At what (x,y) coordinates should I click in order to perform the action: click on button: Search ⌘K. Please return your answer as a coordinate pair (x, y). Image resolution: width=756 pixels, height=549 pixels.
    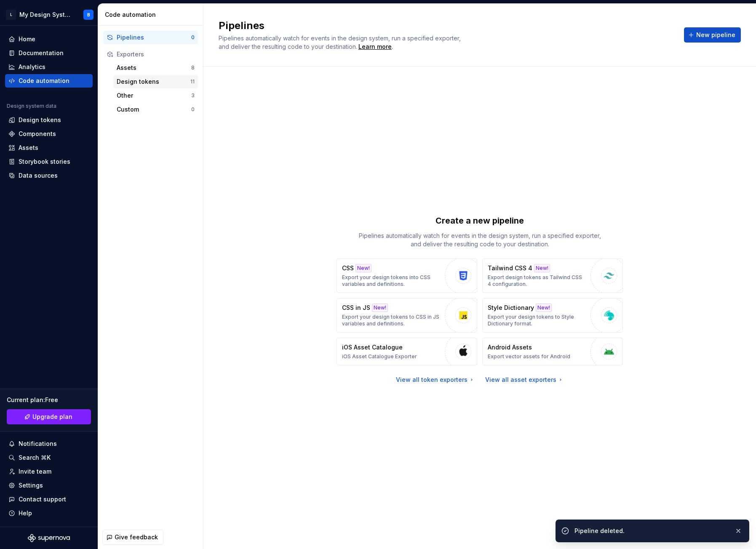
    Looking at the image, I should click on (49, 457).